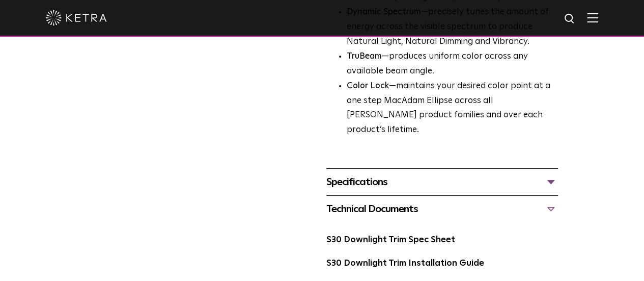  I want to click on img: search icon, so click(570, 19).